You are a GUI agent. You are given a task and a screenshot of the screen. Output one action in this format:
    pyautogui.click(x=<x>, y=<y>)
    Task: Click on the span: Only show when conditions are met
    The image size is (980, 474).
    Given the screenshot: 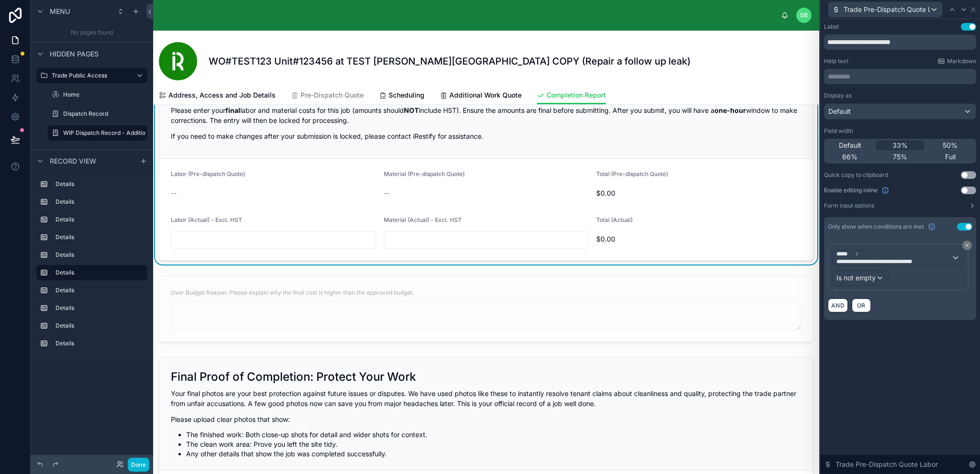 What is the action you would take?
    pyautogui.click(x=876, y=227)
    